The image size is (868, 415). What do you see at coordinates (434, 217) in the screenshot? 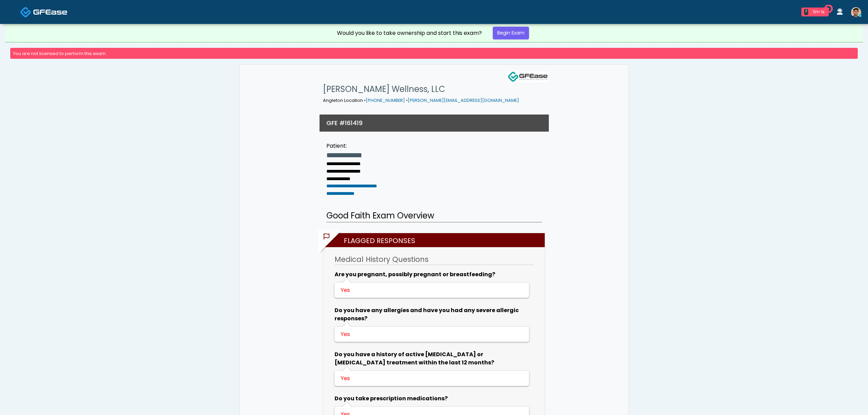
I see `h2: Good Faith Exam Overview` at bounding box center [434, 217].